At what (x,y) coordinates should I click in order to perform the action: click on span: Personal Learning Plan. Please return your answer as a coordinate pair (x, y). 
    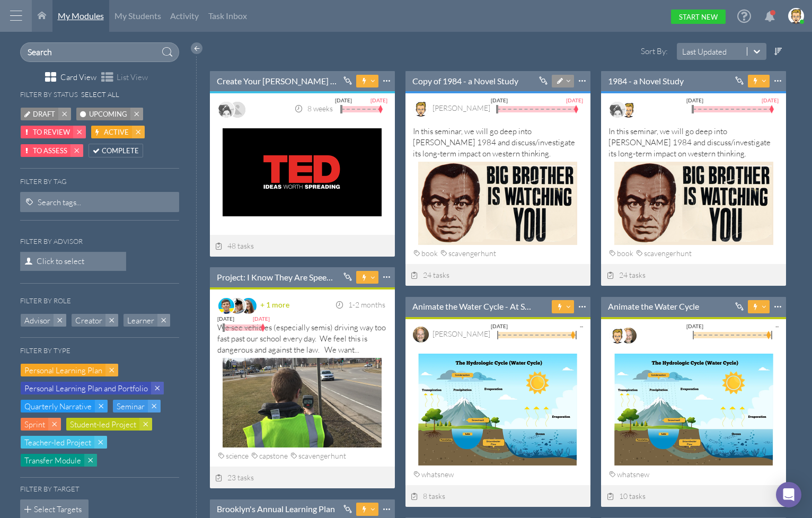
    Looking at the image, I should click on (63, 371).